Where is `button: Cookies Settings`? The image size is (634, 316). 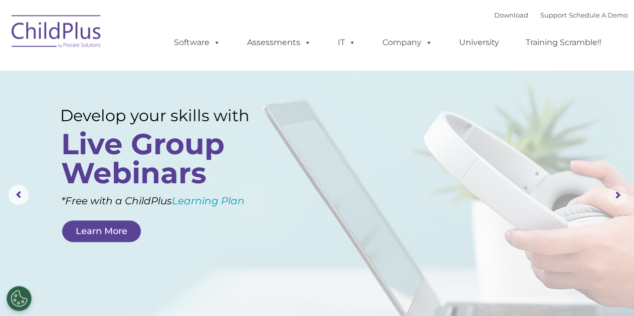
button: Cookies Settings is located at coordinates (19, 299).